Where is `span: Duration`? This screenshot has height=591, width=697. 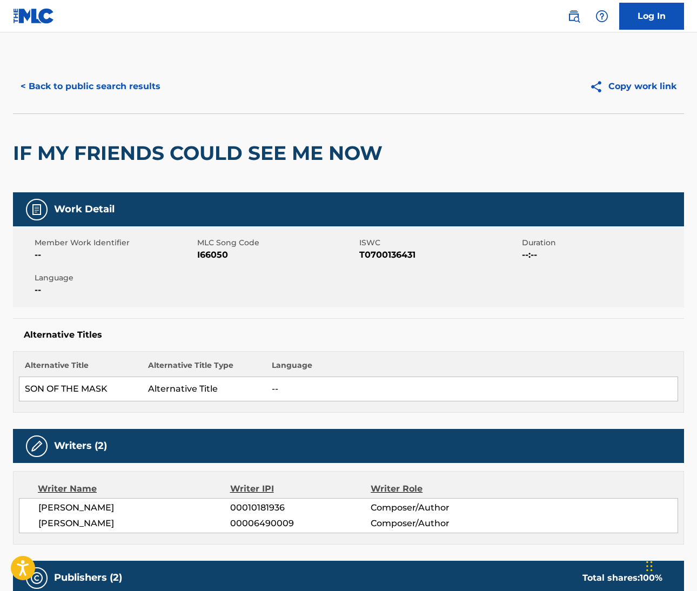 span: Duration is located at coordinates (602, 243).